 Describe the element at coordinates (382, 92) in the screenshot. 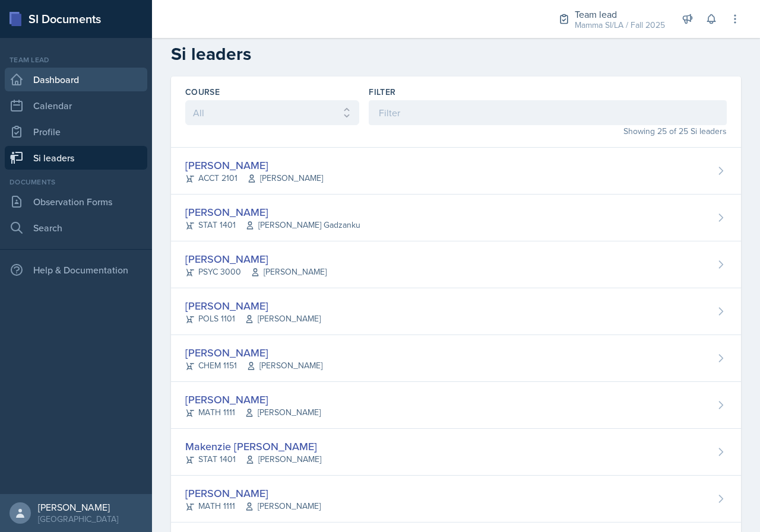

I see `label: Filter` at that location.